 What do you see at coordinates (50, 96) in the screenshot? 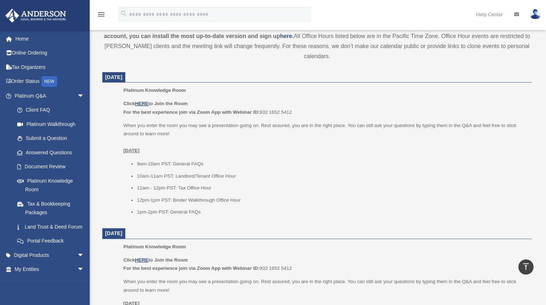
I see `a: Platinum Q&Aarrow_drop_down` at bounding box center [50, 96].